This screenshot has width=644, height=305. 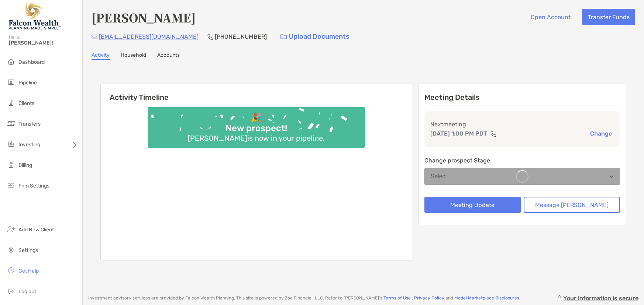 What do you see at coordinates (28, 250) in the screenshot?
I see `span: Settings` at bounding box center [28, 250].